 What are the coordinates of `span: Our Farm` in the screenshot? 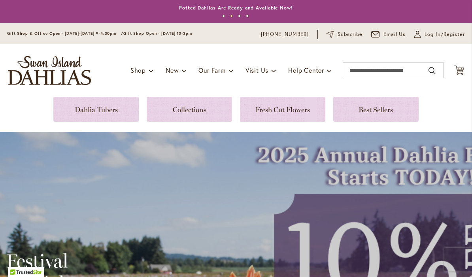 It's located at (212, 70).